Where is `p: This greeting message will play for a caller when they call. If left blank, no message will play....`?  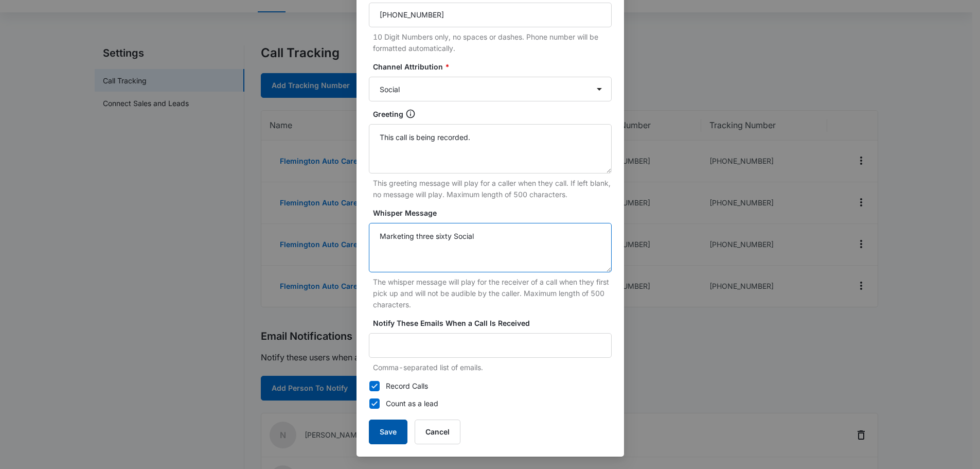
p: This greeting message will play for a caller when they call. If left blank, no message will play.... is located at coordinates (492, 189).